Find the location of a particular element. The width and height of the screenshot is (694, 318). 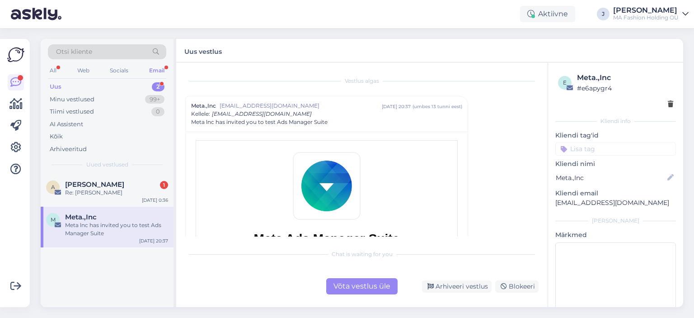

div: Tiimi vestlused is located at coordinates (72, 112).